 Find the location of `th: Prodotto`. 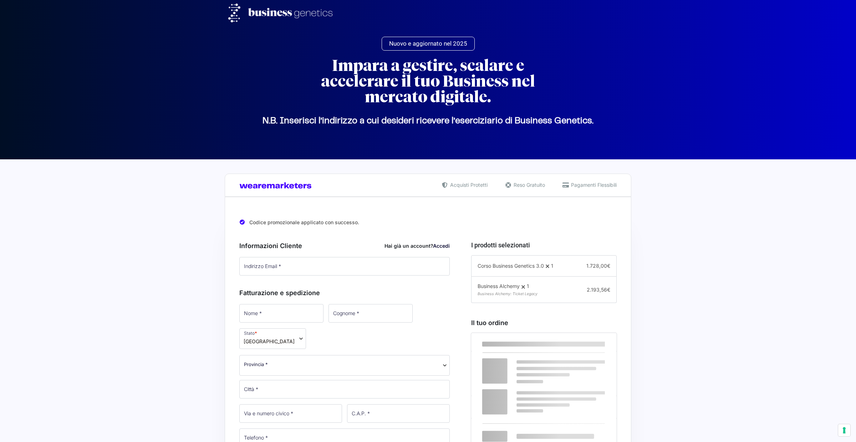

th: Prodotto is located at coordinates (513, 342).